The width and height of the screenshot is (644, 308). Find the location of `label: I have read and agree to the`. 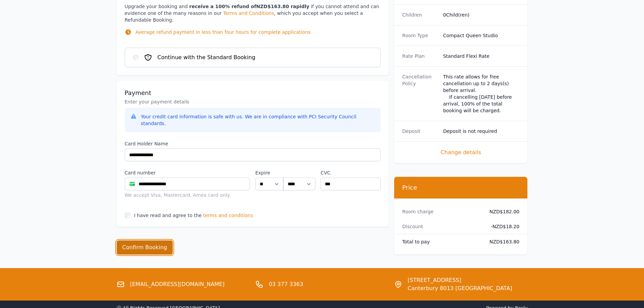

label: I have read and agree to the is located at coordinates (168, 215).